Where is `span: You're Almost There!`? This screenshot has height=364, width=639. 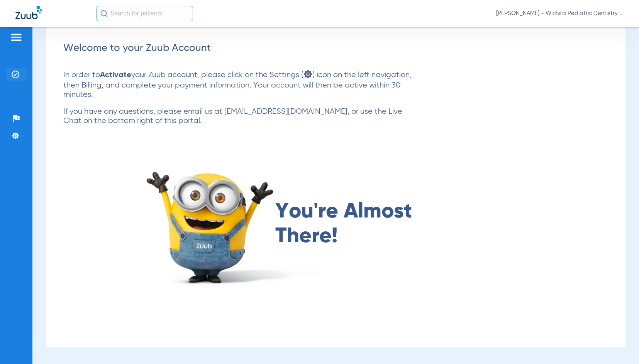 span: You're Almost There! is located at coordinates (349, 224).